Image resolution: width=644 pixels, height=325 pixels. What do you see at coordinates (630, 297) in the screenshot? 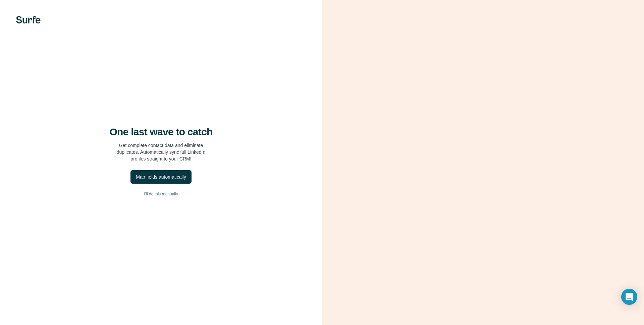
I see `div: Open Intercom Messenger` at bounding box center [630, 297].